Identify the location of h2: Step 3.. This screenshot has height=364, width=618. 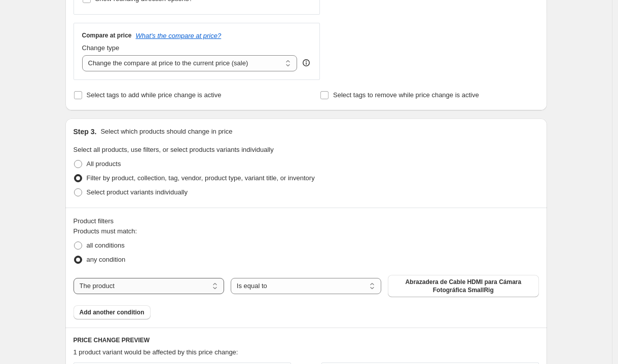
(85, 131).